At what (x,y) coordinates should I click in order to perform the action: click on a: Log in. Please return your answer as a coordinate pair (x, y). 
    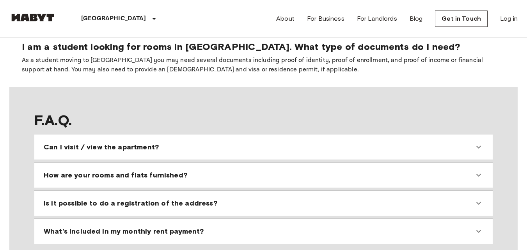
    Looking at the image, I should click on (509, 19).